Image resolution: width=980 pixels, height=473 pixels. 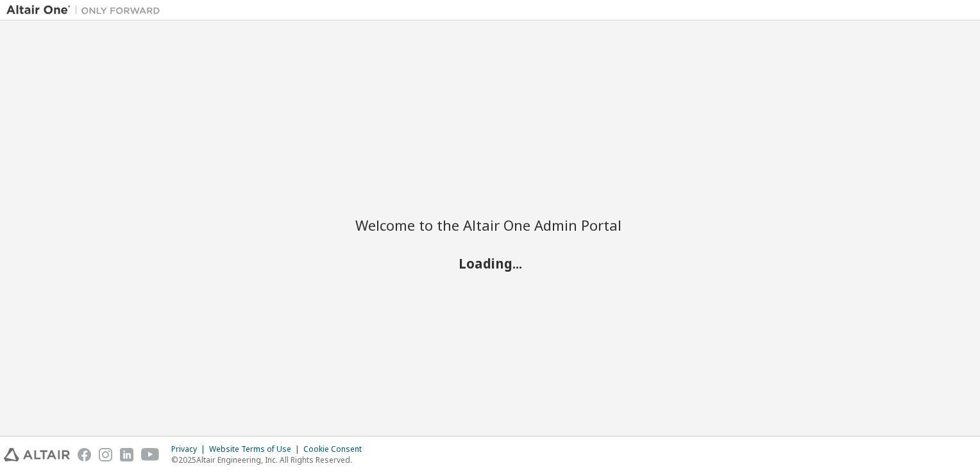 I want to click on img: Altair One, so click(x=86, y=11).